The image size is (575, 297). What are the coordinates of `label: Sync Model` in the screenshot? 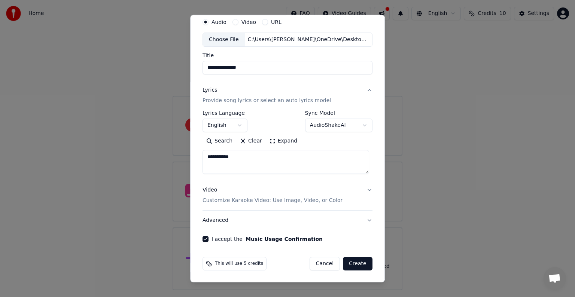 It's located at (339, 113).